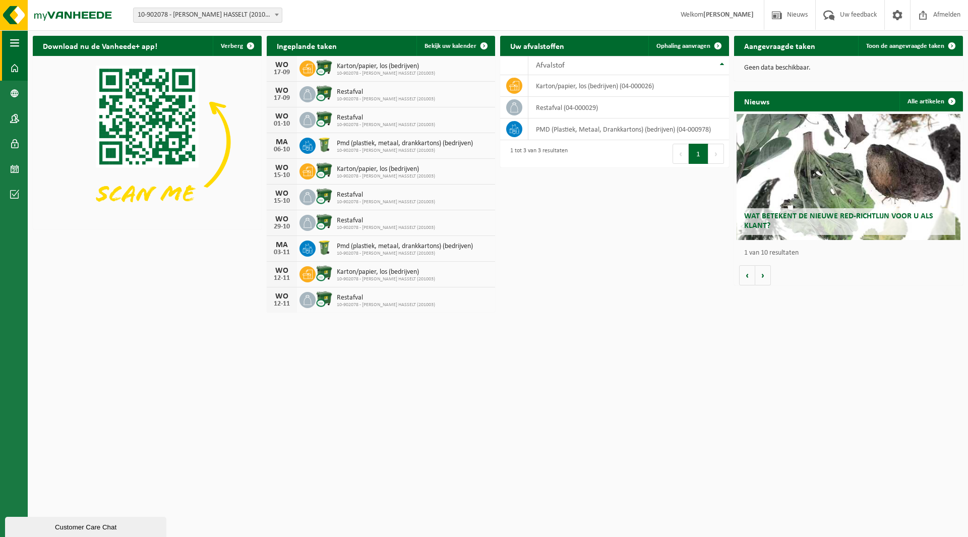 The height and width of the screenshot is (537, 968). I want to click on a: Wat betekent de nieuwe RED-richtlijn voor u als klant?, so click(848, 177).